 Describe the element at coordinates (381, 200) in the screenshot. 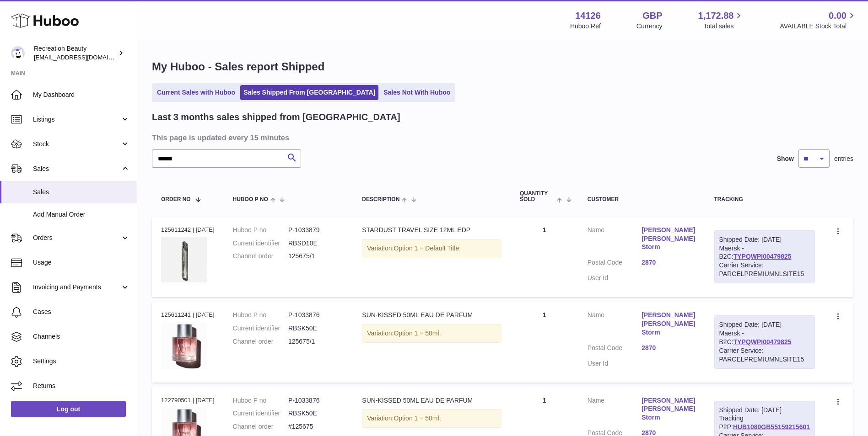

I see `span: Description` at that location.